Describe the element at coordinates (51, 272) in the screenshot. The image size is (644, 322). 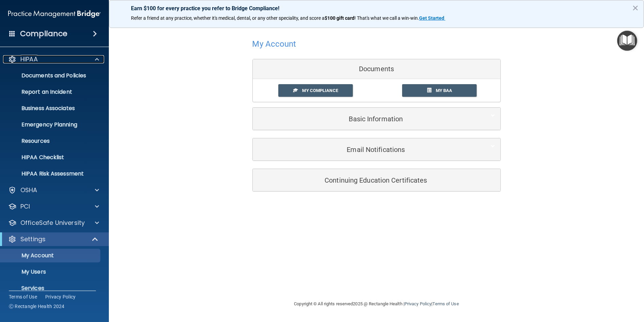
I see `p: My Users` at that location.